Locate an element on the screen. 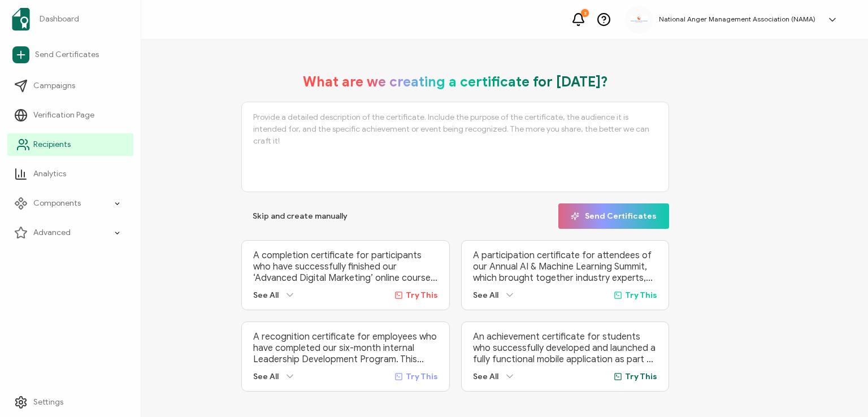  img: 3ca2817c-e862-47f7-b2ec-945eb25c4a6c.jpg is located at coordinates (639, 19).